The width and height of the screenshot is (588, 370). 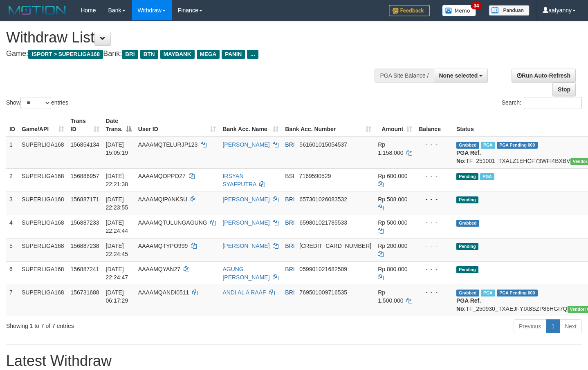 What do you see at coordinates (395, 125) in the screenshot?
I see `th: Amount: activate to sort column ascending` at bounding box center [395, 125].